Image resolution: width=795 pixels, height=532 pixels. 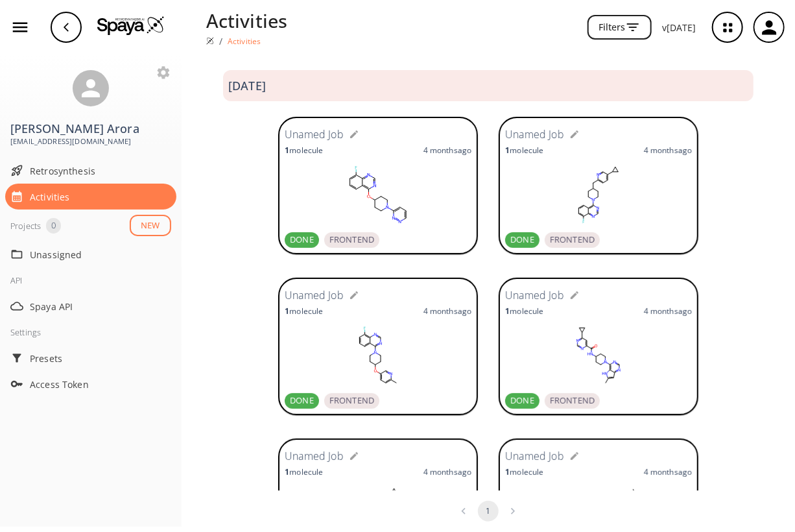 What do you see at coordinates (378, 356) in the screenshot?
I see `svg: Fc1cccc2c(N3CCC(Oc4cnc(C)cc4)CC3)ncnc12` at bounding box center [378, 356].